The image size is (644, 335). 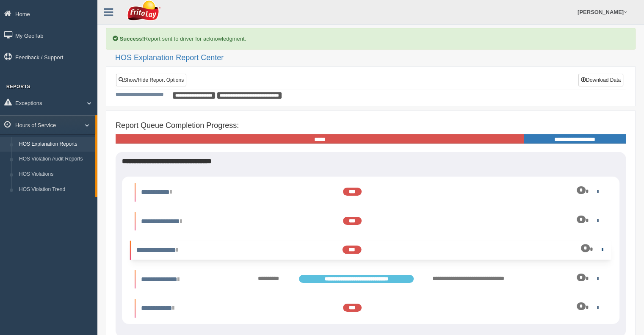 What do you see at coordinates (370, 126) in the screenshot?
I see `h4: Report Queue Completion Progress:` at bounding box center [370, 126].